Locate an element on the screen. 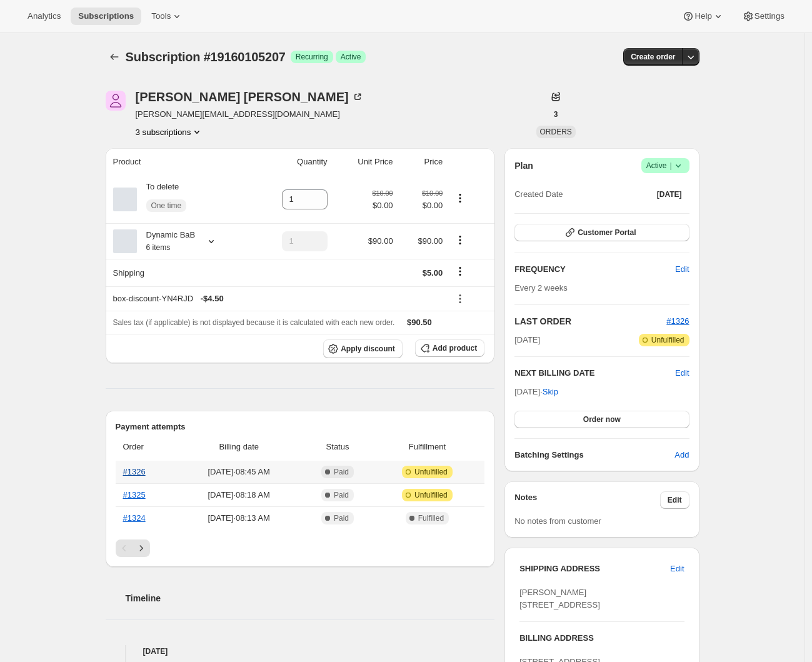 The image size is (812, 662). a: #1324 is located at coordinates (135, 517).